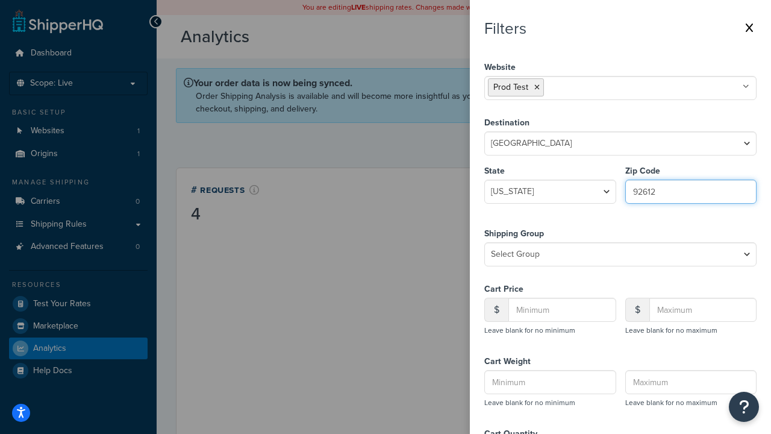 Image resolution: width=771 pixels, height=434 pixels. What do you see at coordinates (550, 361) in the screenshot?
I see `label: Cart Weight` at bounding box center [550, 361].